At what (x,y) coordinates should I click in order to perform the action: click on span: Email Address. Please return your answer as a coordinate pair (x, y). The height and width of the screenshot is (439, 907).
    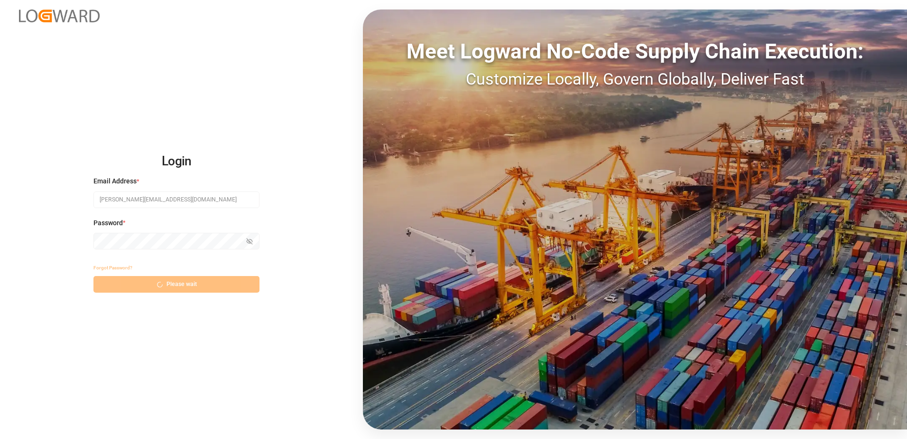
    Looking at the image, I should click on (115, 181).